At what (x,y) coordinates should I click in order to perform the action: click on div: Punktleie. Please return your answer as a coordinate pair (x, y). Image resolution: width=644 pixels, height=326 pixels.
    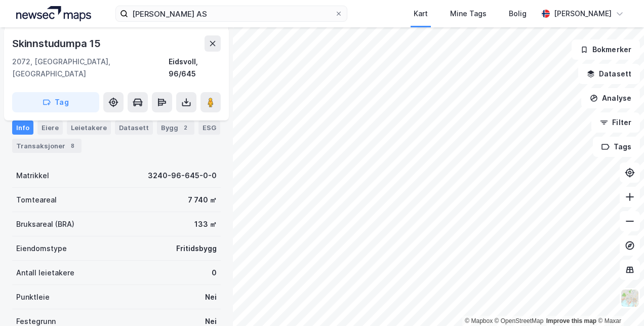
    Looking at the image, I should click on (33, 297).